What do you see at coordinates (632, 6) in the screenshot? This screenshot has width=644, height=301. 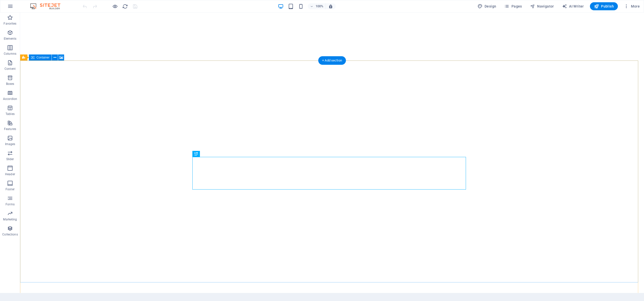 I see `button: More` at bounding box center [632, 6].